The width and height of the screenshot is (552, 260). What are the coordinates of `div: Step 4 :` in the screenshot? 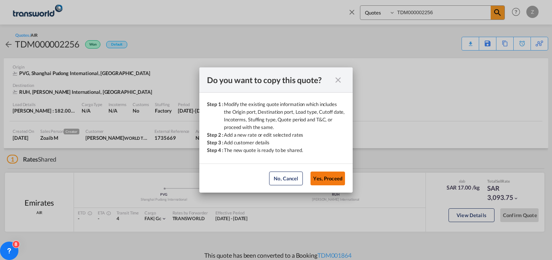 It's located at (216, 150).